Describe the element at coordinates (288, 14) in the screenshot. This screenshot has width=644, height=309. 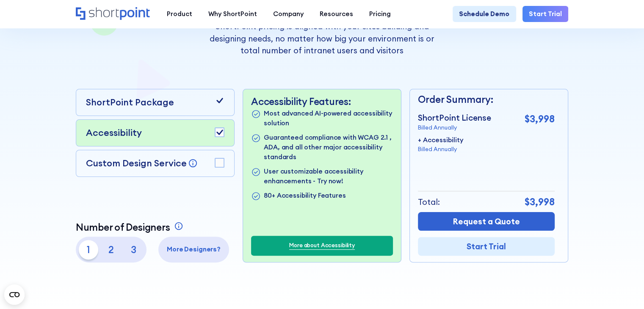
I see `div: Company` at that location.